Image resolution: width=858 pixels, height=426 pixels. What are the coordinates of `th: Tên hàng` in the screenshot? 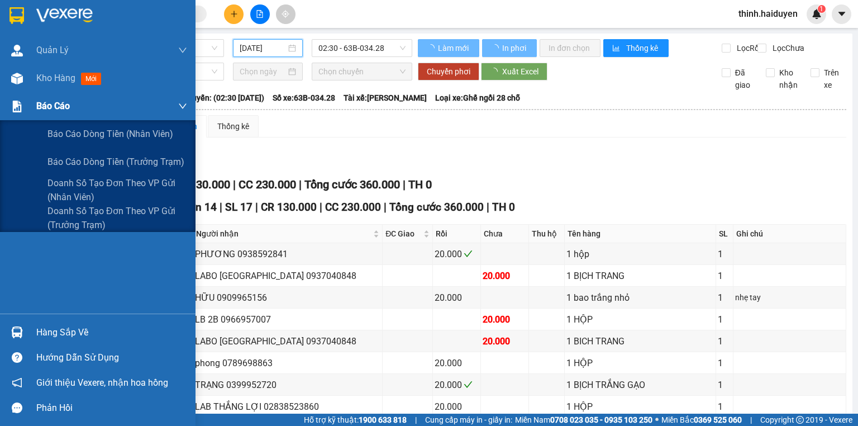 It's located at (641, 234).